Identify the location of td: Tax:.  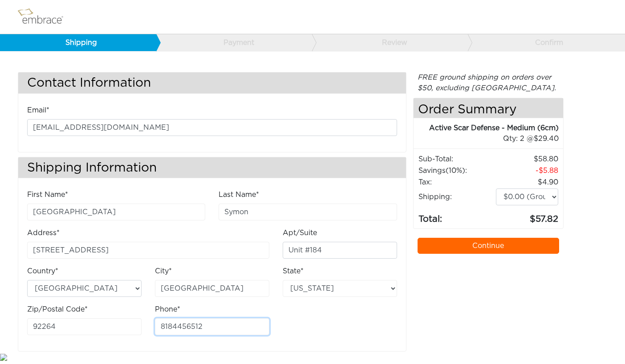
(457, 182).